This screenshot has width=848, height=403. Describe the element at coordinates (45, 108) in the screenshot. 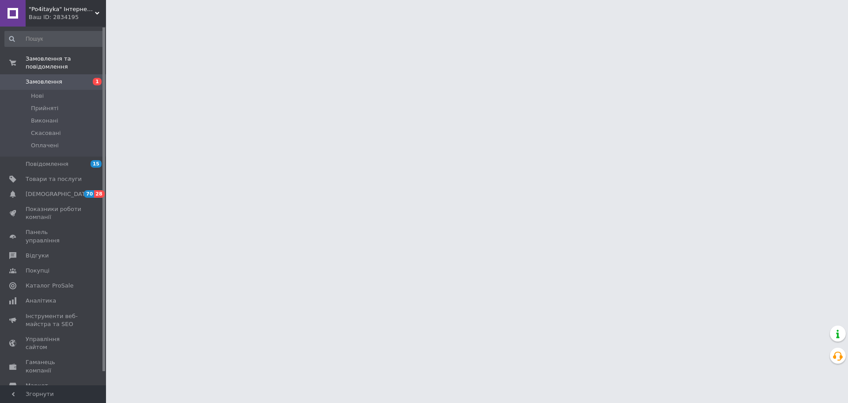

I see `span: Прийняті` at that location.